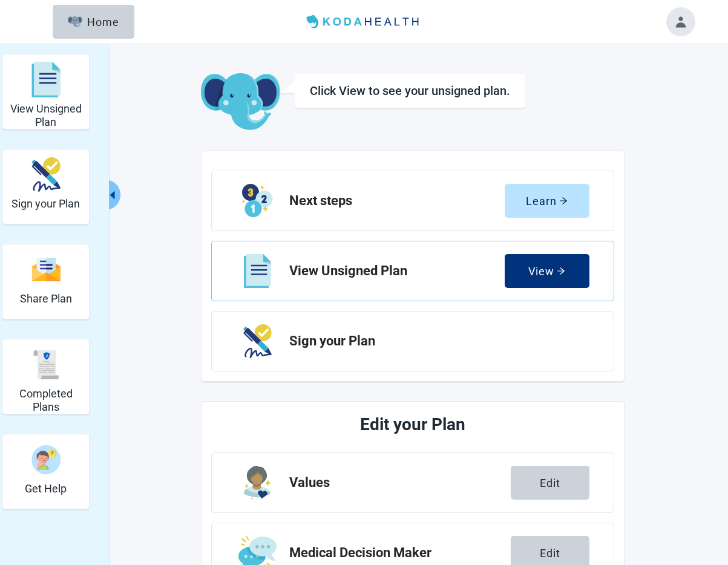  Describe the element at coordinates (364, 22) in the screenshot. I see `img: Koda Health` at that location.